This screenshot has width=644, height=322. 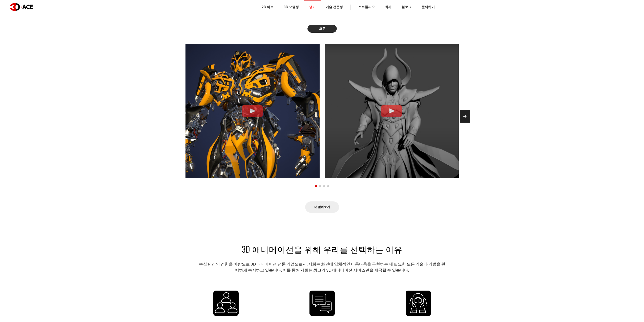 What do you see at coordinates (392, 111) in the screenshot?
I see `a: 3D 애니메이션 데모 릴 3D 애니메이션 데모 릴` at bounding box center [392, 111].